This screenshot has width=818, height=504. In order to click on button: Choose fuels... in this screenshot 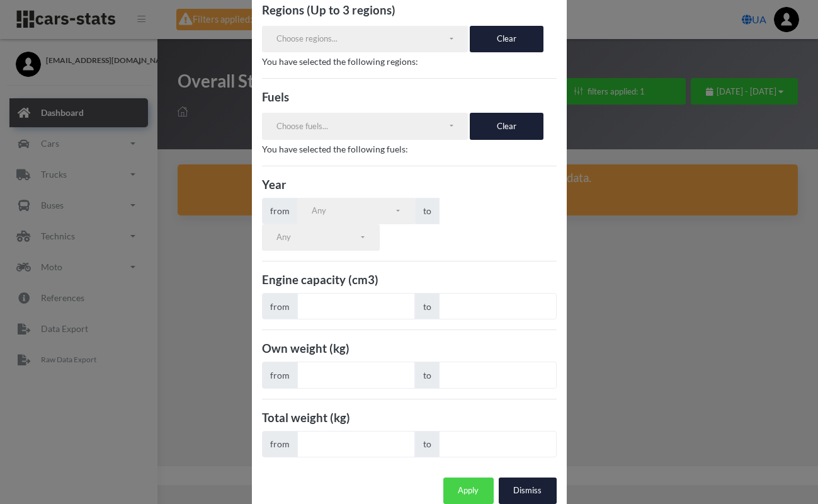, I will do `click(366, 126)`.